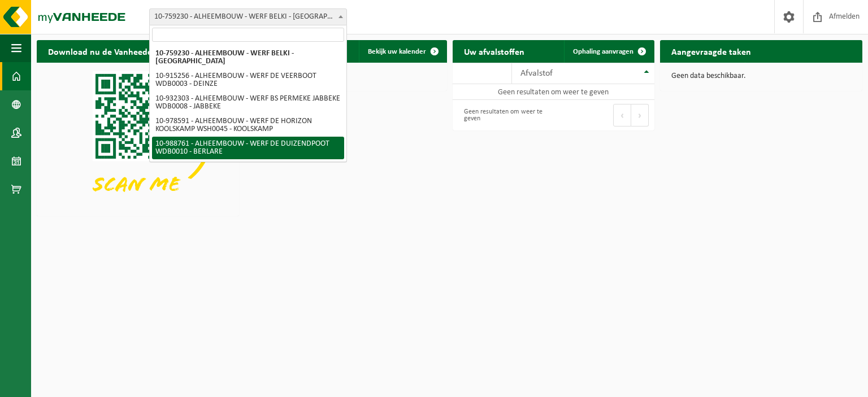 The width and height of the screenshot is (868, 397). What do you see at coordinates (249, 125) in the screenshot?
I see `li: 10-978591 - ALHEEMBOUW - WERF DE HORIZON KOOLSKAMP WSH0045 - KOOLSKAMP` at bounding box center [249, 125].